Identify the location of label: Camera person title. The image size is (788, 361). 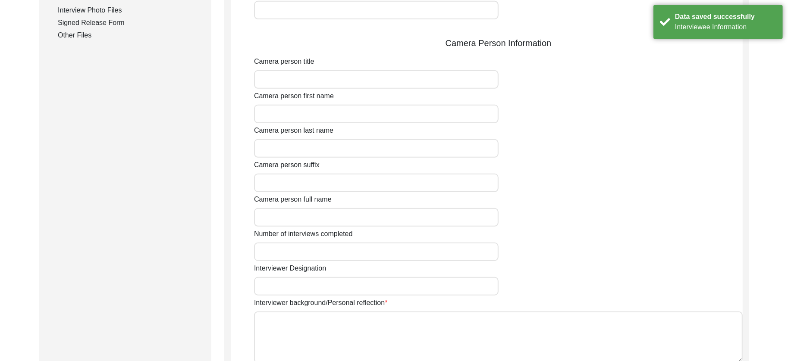
(284, 62).